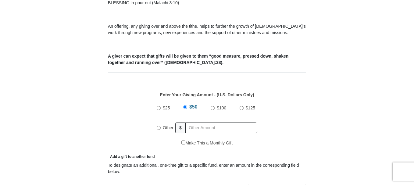 This screenshot has width=414, height=185. I want to click on b: A giver can expect that gifts will be given to them “good measure, pressed down, shaken together ..., so click(198, 59).